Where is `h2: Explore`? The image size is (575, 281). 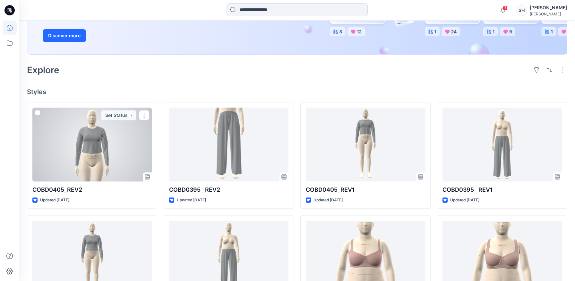 h2: Explore is located at coordinates (43, 70).